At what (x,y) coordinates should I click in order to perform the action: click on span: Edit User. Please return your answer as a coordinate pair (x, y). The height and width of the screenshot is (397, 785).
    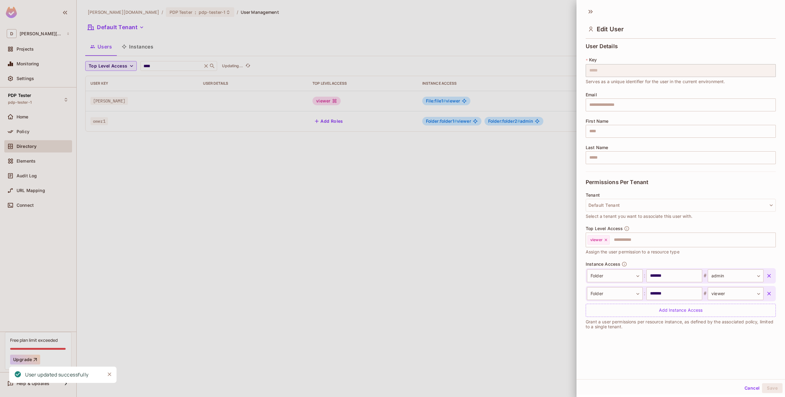
    Looking at the image, I should click on (610, 29).